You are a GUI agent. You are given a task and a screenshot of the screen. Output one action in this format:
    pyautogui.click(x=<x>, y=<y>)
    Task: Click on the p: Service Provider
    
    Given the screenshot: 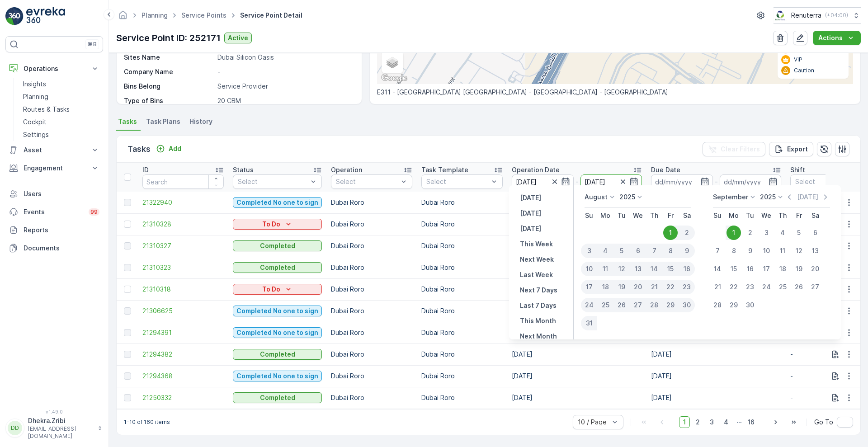 What is the action you would take?
    pyautogui.click(x=285, y=86)
    